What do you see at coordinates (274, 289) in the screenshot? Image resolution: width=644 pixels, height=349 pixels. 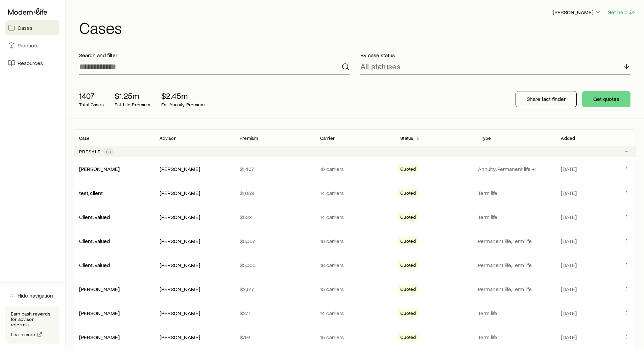 I see `p: $2,617` at bounding box center [274, 289].